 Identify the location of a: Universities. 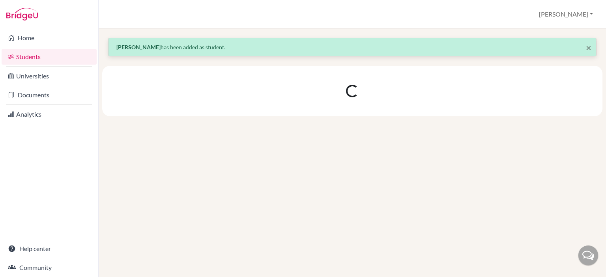
(49, 76).